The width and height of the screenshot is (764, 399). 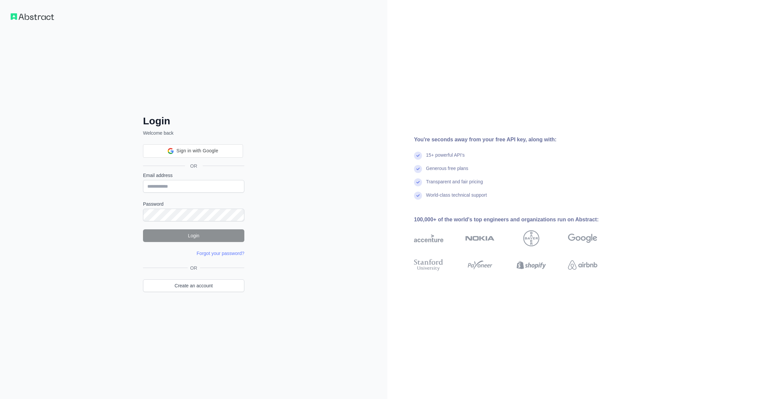 What do you see at coordinates (194, 175) in the screenshot?
I see `label: Email address` at bounding box center [194, 175].